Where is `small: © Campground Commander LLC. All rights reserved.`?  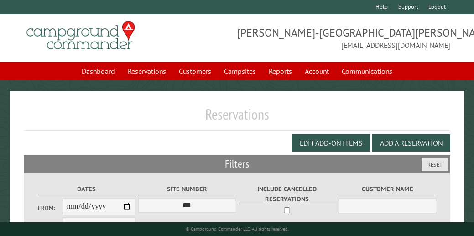 small: © Campground Commander LLC. All rights reserved. is located at coordinates (237, 229).